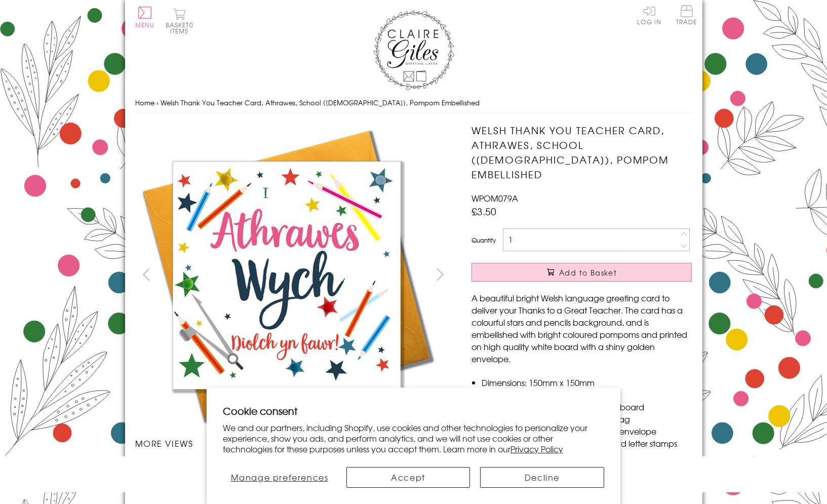  Describe the element at coordinates (279, 477) in the screenshot. I see `span: Manage preferences` at that location.